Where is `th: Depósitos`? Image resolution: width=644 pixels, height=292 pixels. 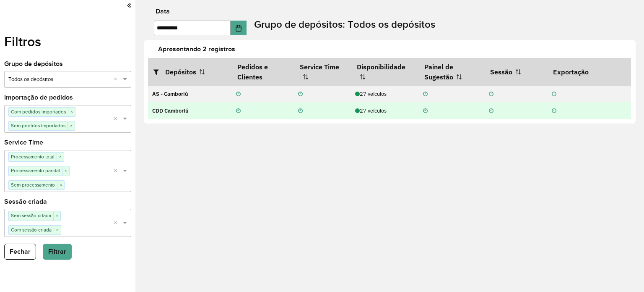 th: Depósitos is located at coordinates (190, 72).